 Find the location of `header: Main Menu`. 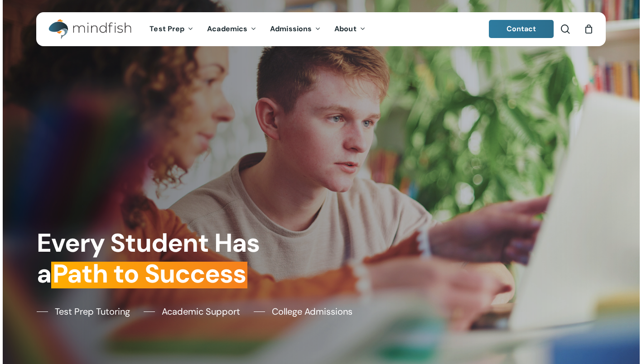

header: Main Menu is located at coordinates (321, 29).